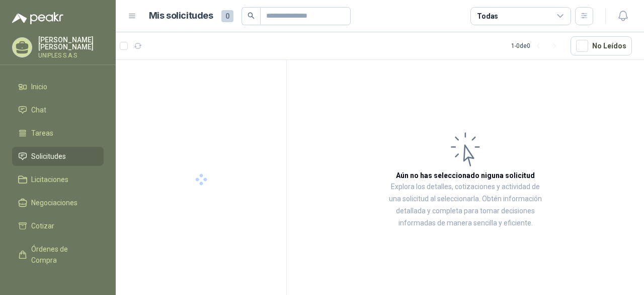 This screenshot has width=644, height=295. I want to click on a: Solicitudes, so click(58, 156).